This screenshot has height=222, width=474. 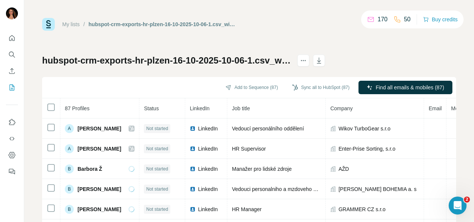 I want to click on h1: hubspot-crm-exports-hr-plzen-16-10-2025-10-06-1.csv_with_UTF-8_BOM, so click(x=166, y=60).